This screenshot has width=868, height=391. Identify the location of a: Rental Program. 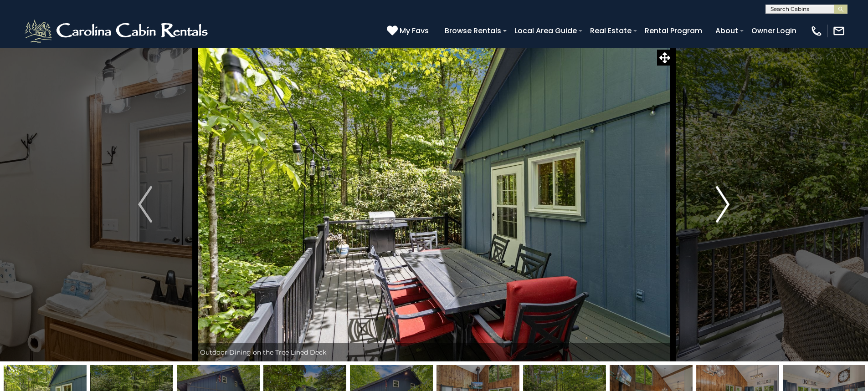
(674, 31).